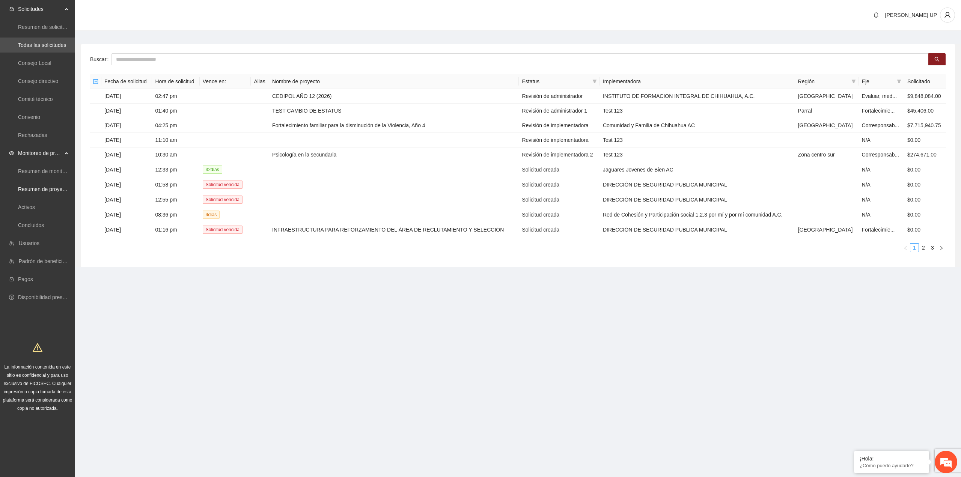 This screenshot has width=961, height=477. I want to click on span: Evaluar, med..., so click(879, 96).